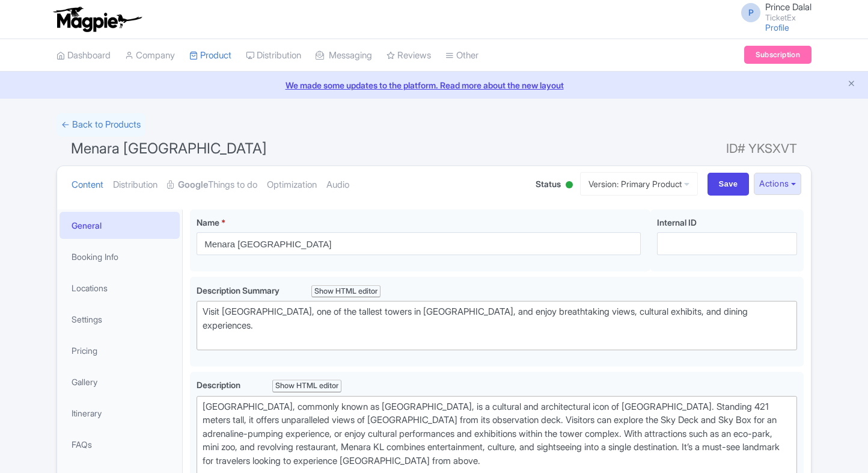 The height and width of the screenshot is (473, 868). I want to click on a: Settings, so click(119, 319).